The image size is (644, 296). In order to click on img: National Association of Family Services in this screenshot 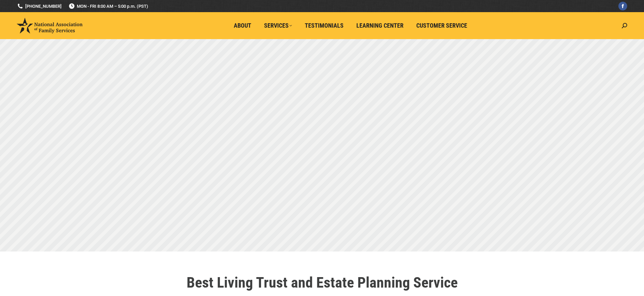, I will do `click(50, 26)`.